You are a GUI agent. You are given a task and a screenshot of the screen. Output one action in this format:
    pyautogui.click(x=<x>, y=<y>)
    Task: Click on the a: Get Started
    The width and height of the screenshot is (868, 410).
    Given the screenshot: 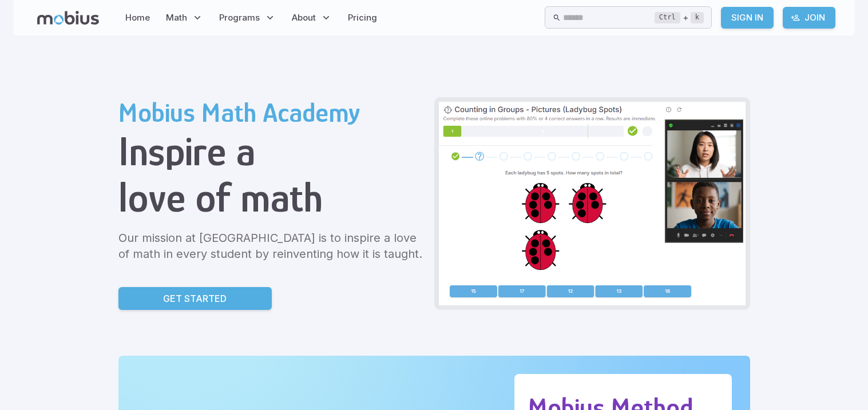 What is the action you would take?
    pyautogui.click(x=195, y=299)
    